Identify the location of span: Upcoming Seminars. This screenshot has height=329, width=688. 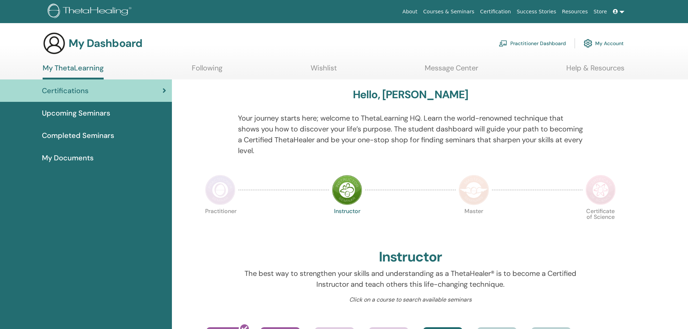
(76, 113).